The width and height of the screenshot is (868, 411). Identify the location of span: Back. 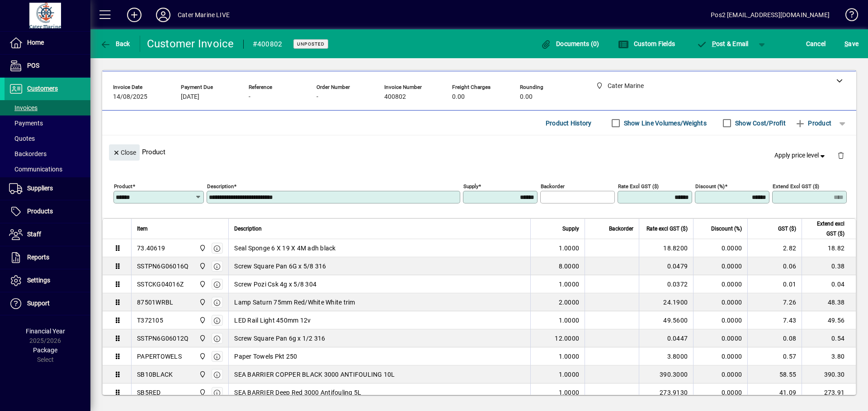
(115, 44).